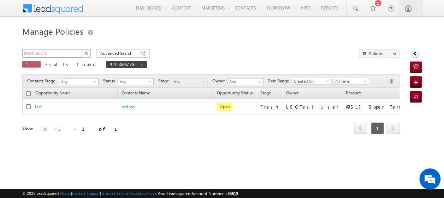 The height and width of the screenshot is (198, 444). Describe the element at coordinates (53, 94) in the screenshot. I see `a: Opportunity Name` at that location.